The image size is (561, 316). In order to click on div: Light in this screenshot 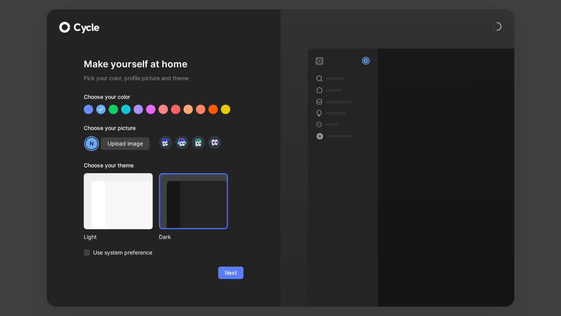, I will do `click(118, 237)`.